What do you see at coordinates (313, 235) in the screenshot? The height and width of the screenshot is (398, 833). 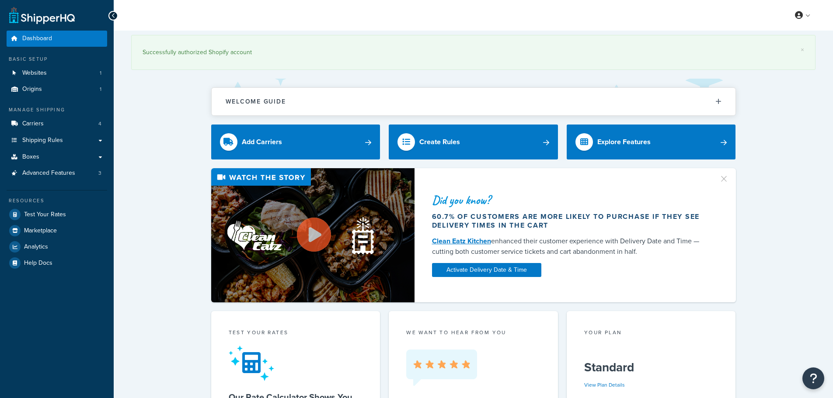 I see `img: Video thumbnail` at bounding box center [313, 235].